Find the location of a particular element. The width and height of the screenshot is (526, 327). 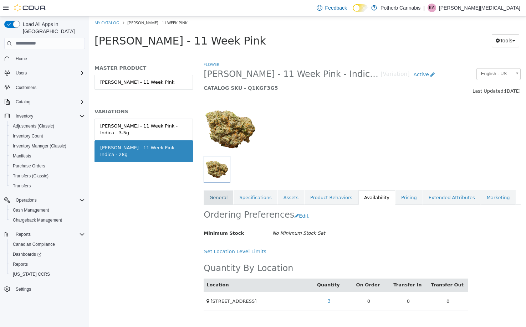

a: Inventory Manager (Classic) is located at coordinates (40, 146).